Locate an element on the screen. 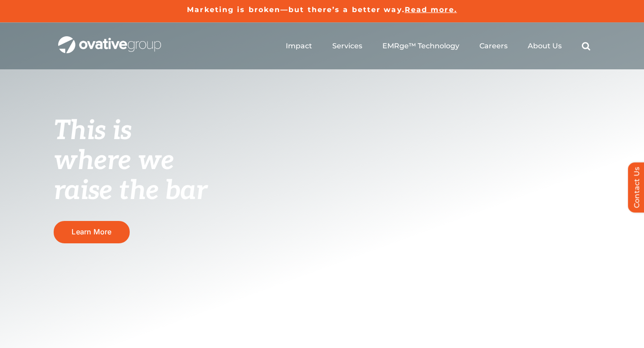 The height and width of the screenshot is (348, 644). span: where we raise the bar is located at coordinates (130, 176).